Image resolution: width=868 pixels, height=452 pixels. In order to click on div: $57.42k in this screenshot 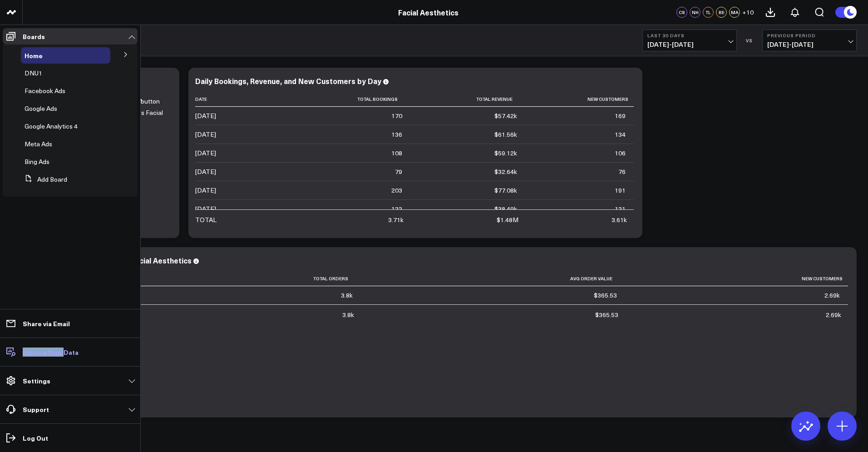, I will do `click(506, 116)`.